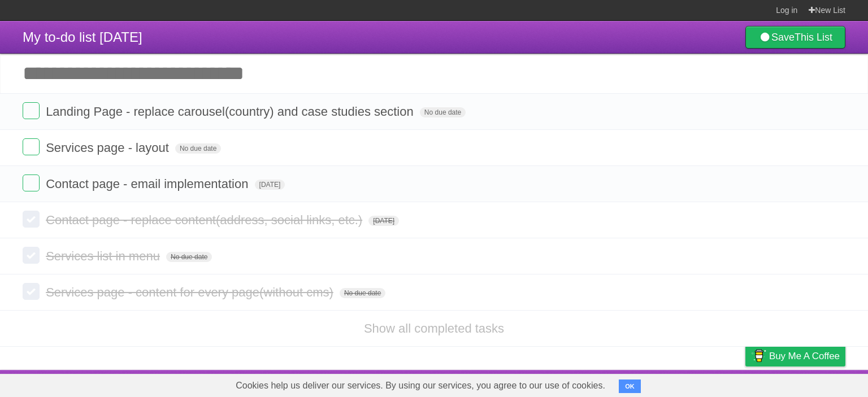 The image size is (868, 397). I want to click on span: Contact page - email implementation, so click(148, 183).